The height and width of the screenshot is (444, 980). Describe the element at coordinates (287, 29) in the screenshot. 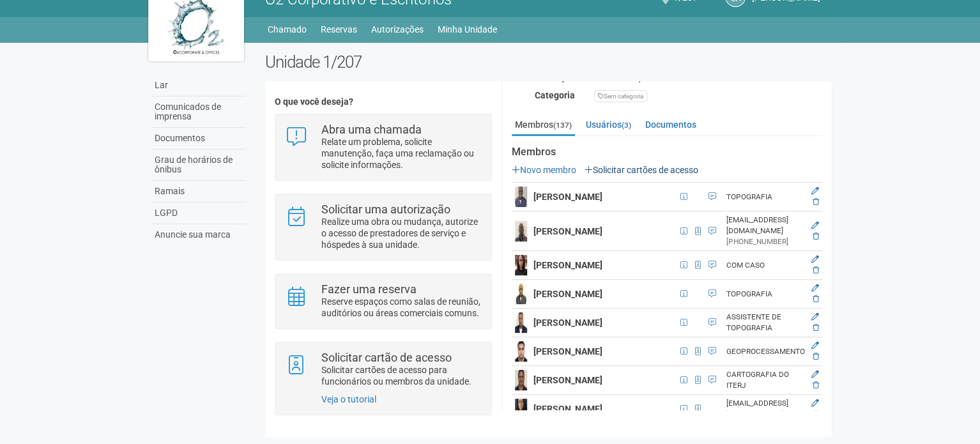

I see `a: Chamado` at that location.